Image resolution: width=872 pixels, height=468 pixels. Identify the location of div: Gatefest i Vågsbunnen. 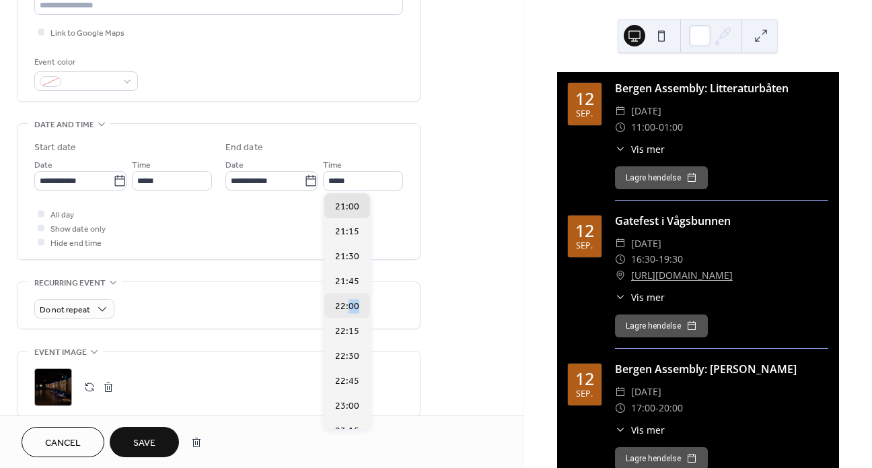
(721, 221).